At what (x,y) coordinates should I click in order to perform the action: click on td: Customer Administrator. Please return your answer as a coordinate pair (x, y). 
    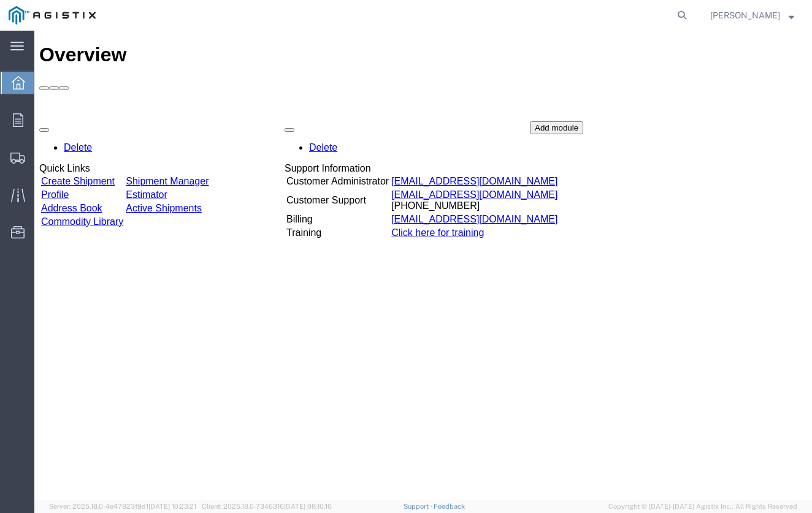
    Looking at the image, I should click on (303, 151).